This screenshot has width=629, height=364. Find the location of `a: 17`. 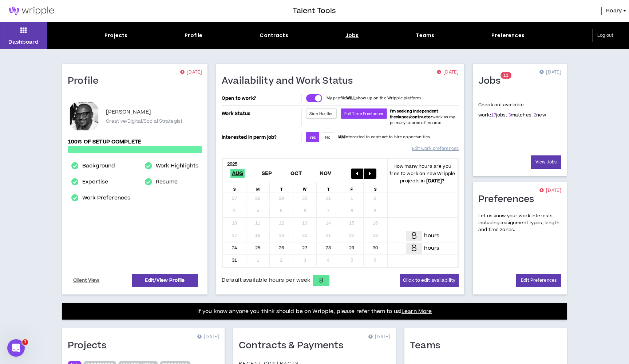

a: 17 is located at coordinates (493, 115).